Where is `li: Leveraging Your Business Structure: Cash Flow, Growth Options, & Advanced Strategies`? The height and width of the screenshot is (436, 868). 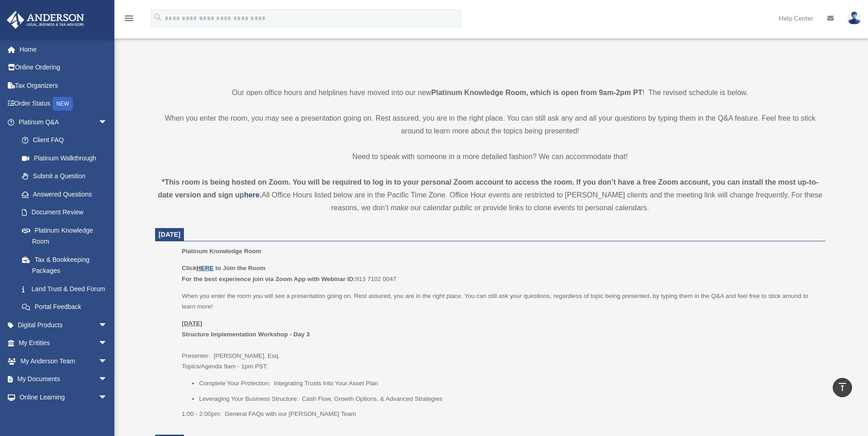
li: Leveraging Your Business Structure: Cash Flow, Growth Options, & Advanced Strategies is located at coordinates (509, 400).